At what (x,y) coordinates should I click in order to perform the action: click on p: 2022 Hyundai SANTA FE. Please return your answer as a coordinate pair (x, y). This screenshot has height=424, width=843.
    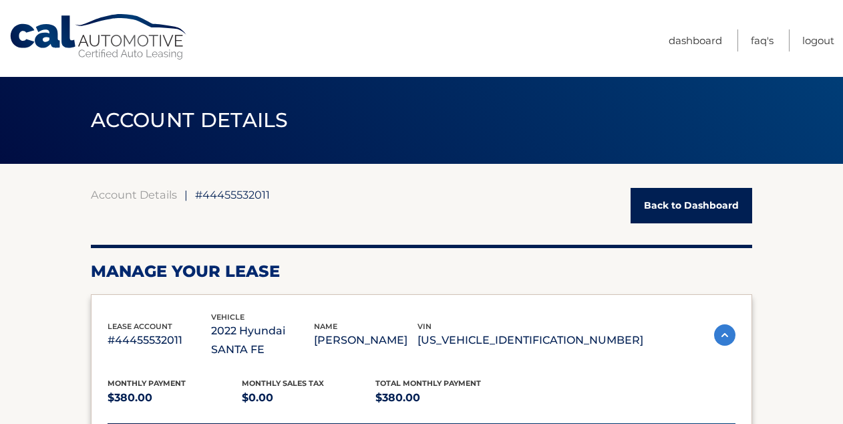
    Looking at the image, I should click on (263, 340).